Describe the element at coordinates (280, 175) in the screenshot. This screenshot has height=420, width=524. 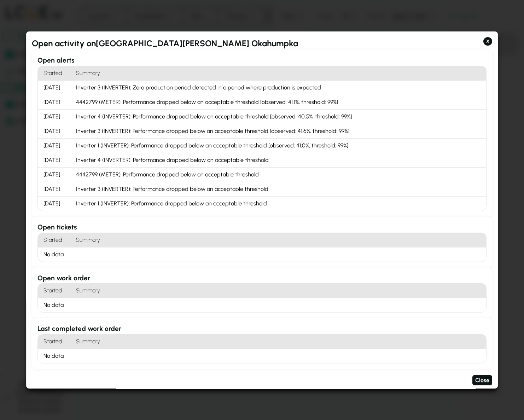
I see `div: 4442799 (METER): Performance dropped below an acceptable threshold` at that location.